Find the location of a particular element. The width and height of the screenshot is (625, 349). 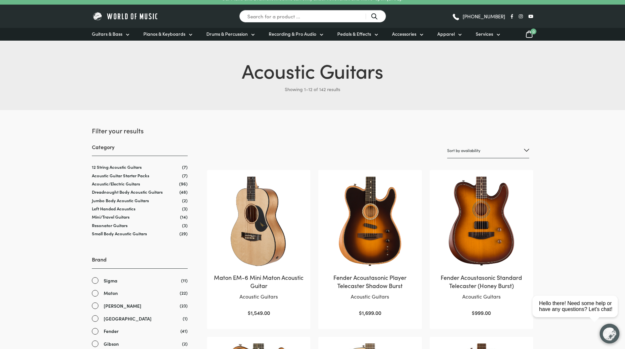

span: (22) is located at coordinates (184, 293).